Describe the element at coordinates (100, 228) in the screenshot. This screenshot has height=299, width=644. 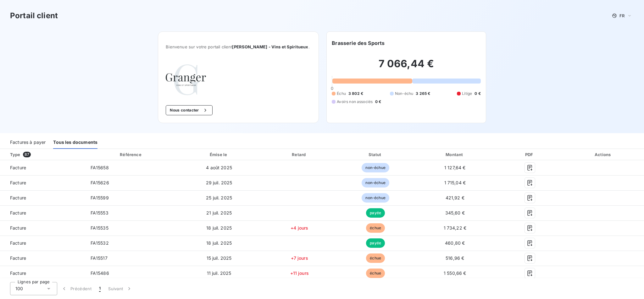
I see `span: FA15535` at that location.